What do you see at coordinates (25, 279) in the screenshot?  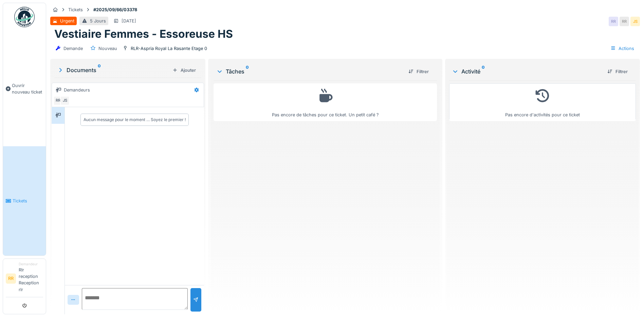 I see `a: RR DemandeurRlr reception Reception rlr` at bounding box center [25, 279].